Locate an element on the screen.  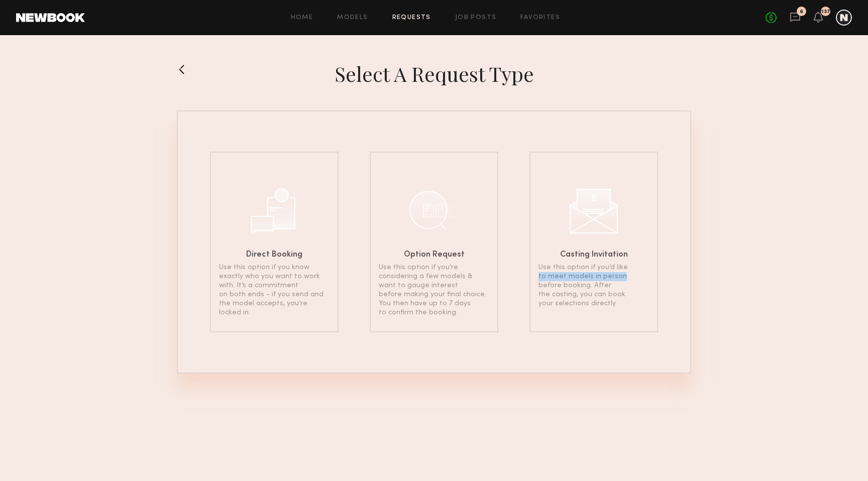
h1: Select a Request Type is located at coordinates (434, 74).